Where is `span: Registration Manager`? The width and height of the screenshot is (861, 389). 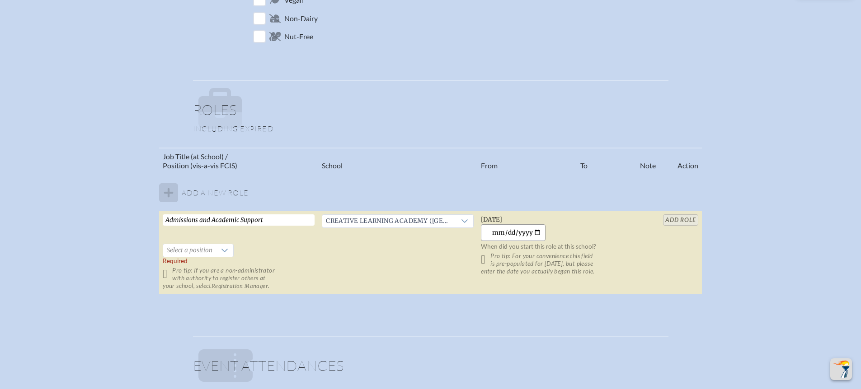 span: Registration Manager is located at coordinates (239, 286).